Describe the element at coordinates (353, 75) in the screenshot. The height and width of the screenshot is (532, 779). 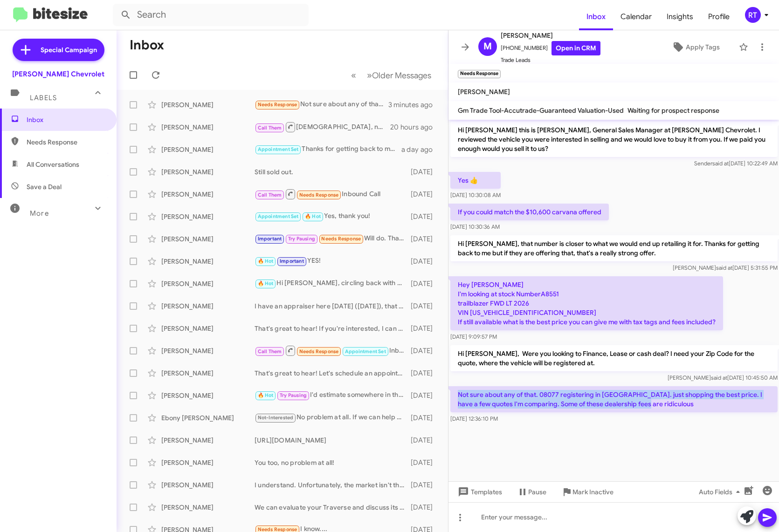
I see `button: Previous` at that location.